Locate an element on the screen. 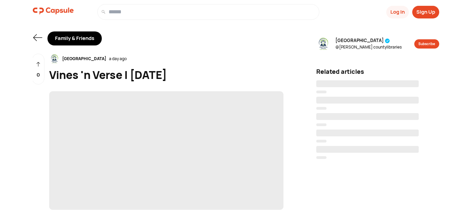  button: Sign Up is located at coordinates (426, 12).